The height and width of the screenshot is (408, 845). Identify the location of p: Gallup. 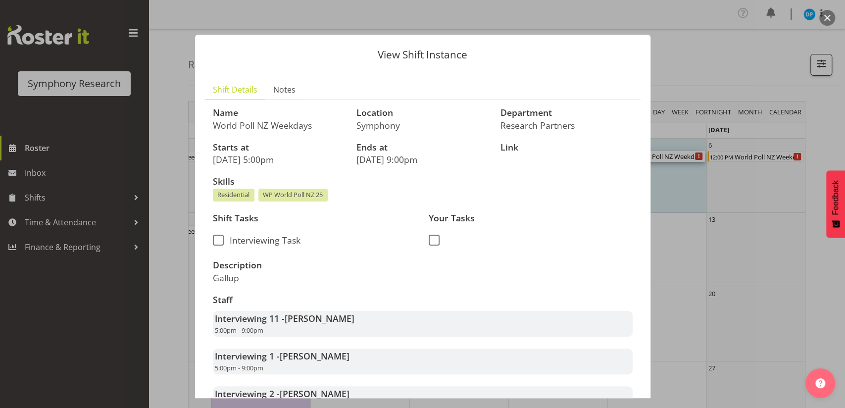
(315, 278).